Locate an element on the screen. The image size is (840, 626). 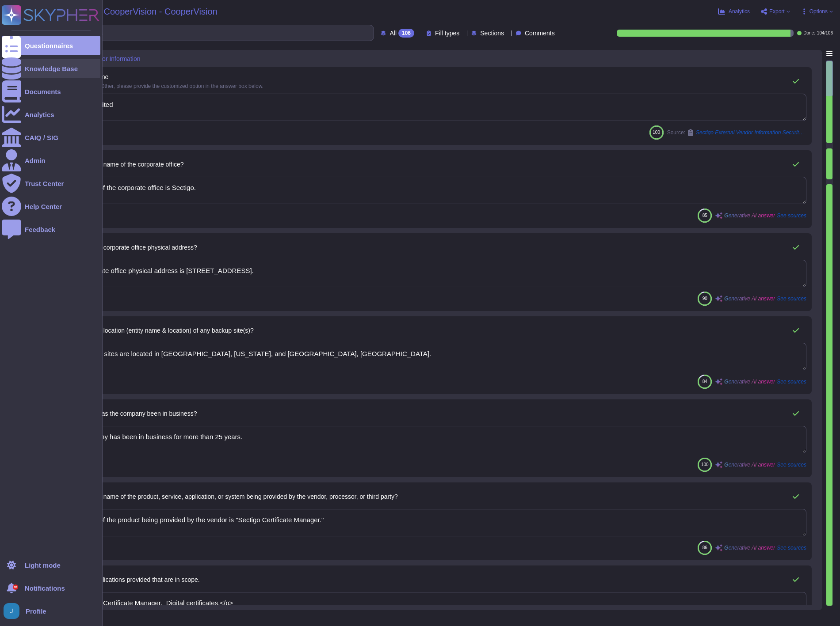
span: Sections is located at coordinates (492, 33).